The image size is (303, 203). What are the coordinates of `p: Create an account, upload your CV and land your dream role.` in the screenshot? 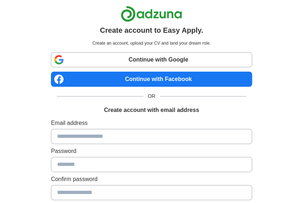 It's located at (151, 43).